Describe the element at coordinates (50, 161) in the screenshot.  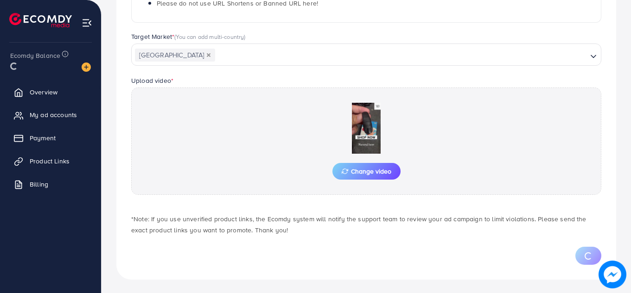
I see `a: Product Links` at that location.